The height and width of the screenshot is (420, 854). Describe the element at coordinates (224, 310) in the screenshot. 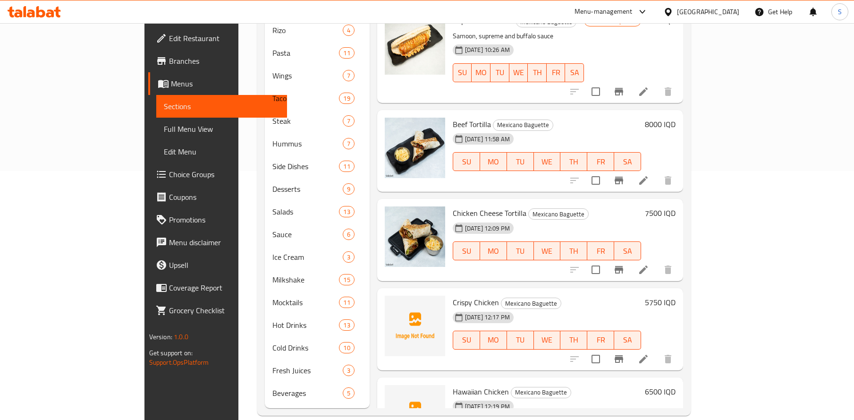

I see `span: Grocery Checklist` at that location.